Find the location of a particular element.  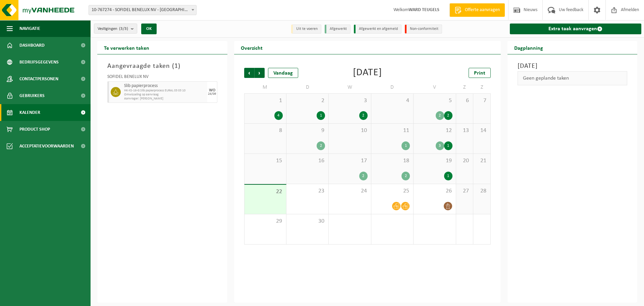

div: Vandaag is located at coordinates (283, 73).